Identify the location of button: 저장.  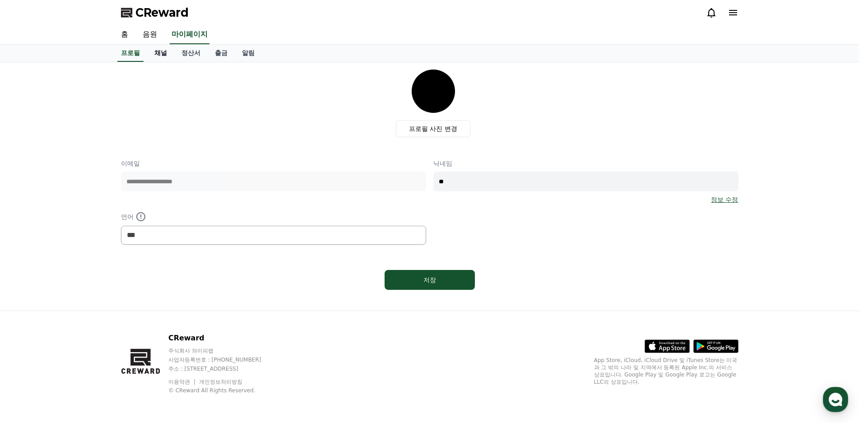
(430, 280).